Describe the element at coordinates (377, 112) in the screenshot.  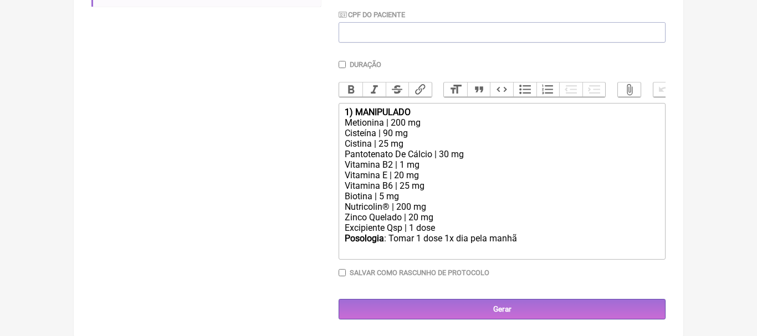
I see `strong: 1) MANIPULADO` at that location.